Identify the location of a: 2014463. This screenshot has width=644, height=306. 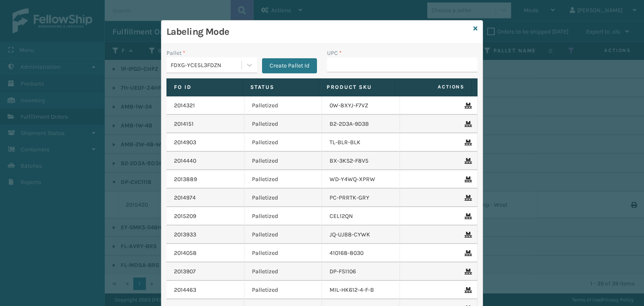
(185, 290).